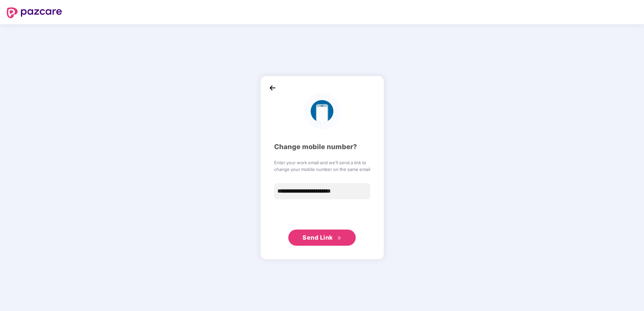 The height and width of the screenshot is (311, 644). What do you see at coordinates (322, 162) in the screenshot?
I see `span: Enter your work email and we’ll send a link to` at bounding box center [322, 162].